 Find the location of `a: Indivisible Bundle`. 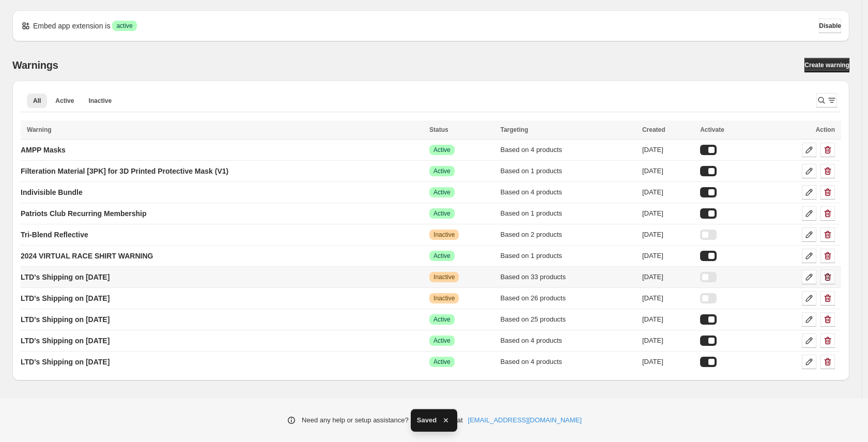

a: Indivisible Bundle is located at coordinates (51, 193).